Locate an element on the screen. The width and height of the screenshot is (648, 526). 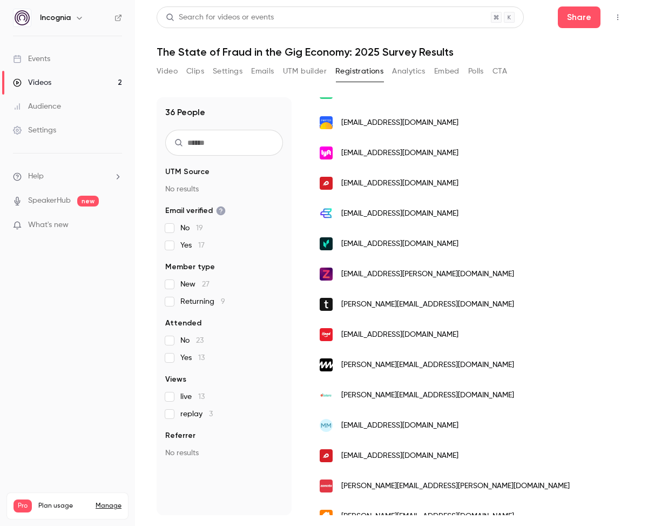
button: Analytics is located at coordinates (409, 71).